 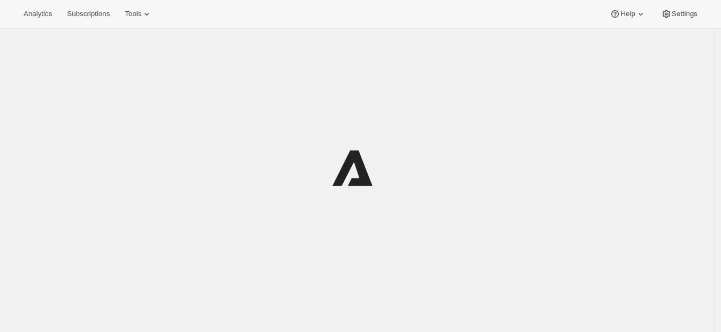 What do you see at coordinates (133, 14) in the screenshot?
I see `span: Tools` at bounding box center [133, 14].